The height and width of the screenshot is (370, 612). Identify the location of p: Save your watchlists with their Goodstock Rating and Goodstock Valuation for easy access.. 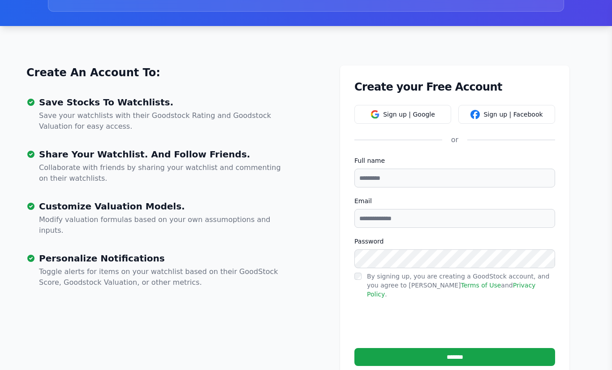
(164, 121).